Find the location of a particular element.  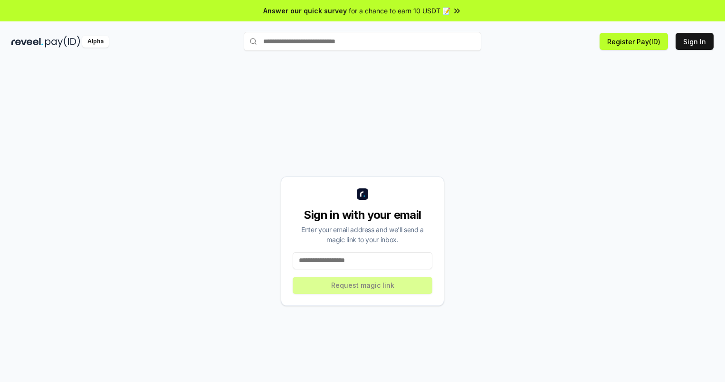

button: Sign In is located at coordinates (695, 41).